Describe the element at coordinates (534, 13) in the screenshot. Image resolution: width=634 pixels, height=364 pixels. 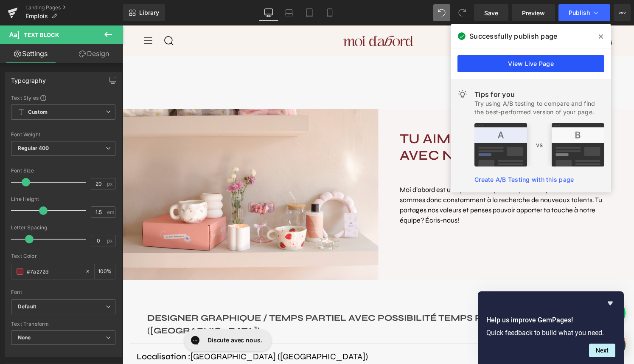
I see `span: Preview` at that location.